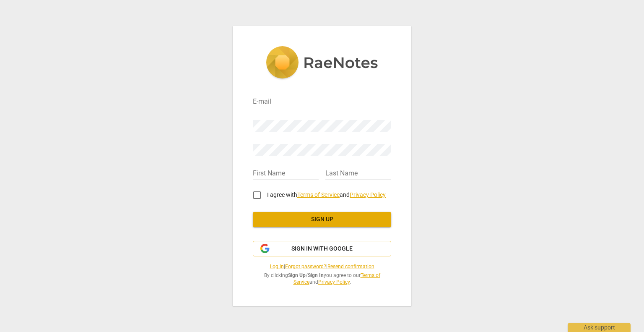 This screenshot has height=332, width=644. What do you see at coordinates (599, 327) in the screenshot?
I see `div: Ask support` at bounding box center [599, 327].